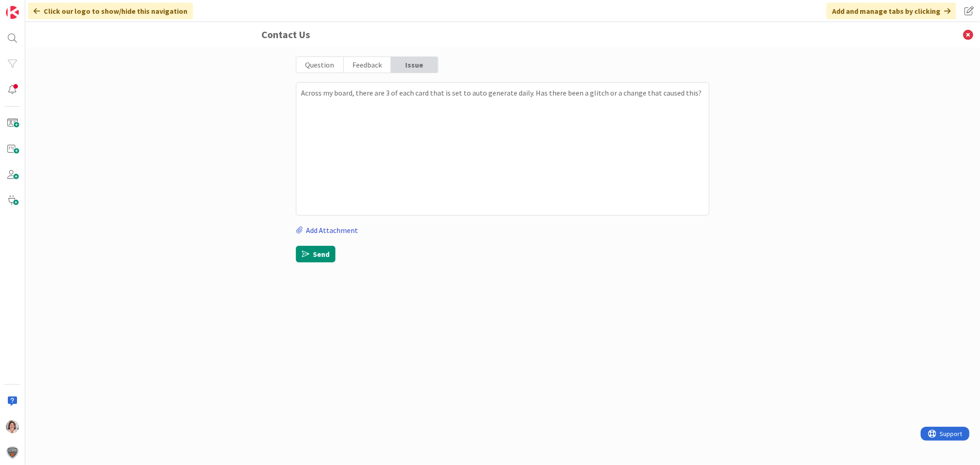 The width and height of the screenshot is (980, 465). Describe the element at coordinates (320, 64) in the screenshot. I see `div: Question` at that location.